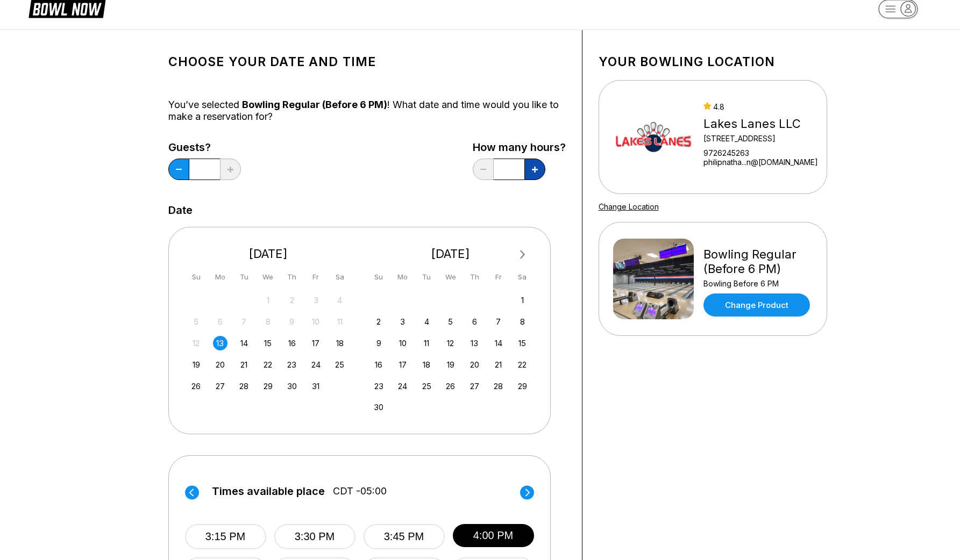  Describe the element at coordinates (220, 386) in the screenshot. I see `div: Choose Monday, October 27th, 2025` at that location.